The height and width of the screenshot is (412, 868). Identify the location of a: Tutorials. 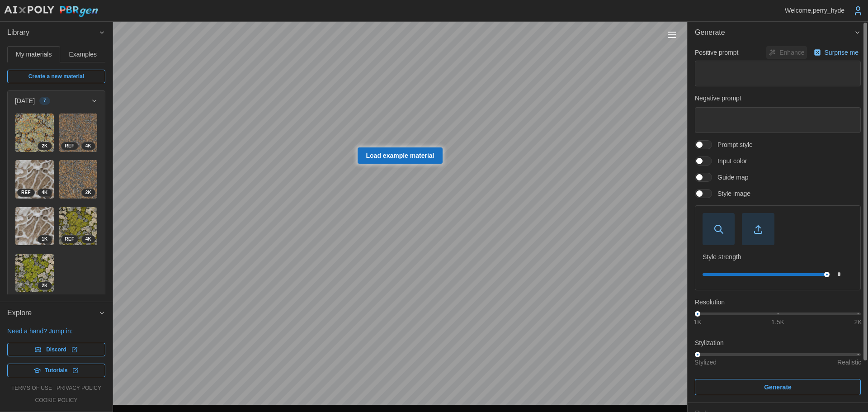
(56, 370).